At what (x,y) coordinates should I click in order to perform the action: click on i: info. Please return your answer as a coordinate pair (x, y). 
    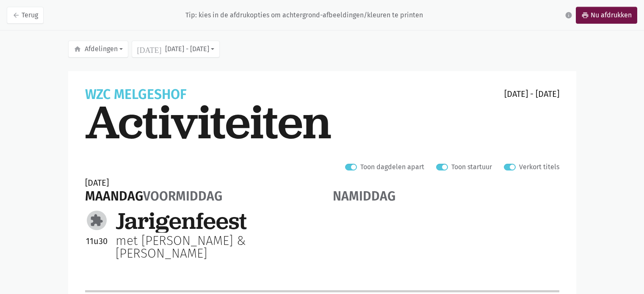
    Looking at the image, I should click on (569, 15).